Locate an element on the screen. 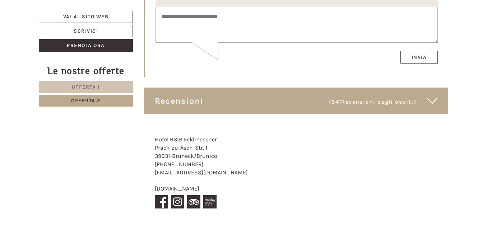  div: Le nostre offerte is located at coordinates (86, 71).